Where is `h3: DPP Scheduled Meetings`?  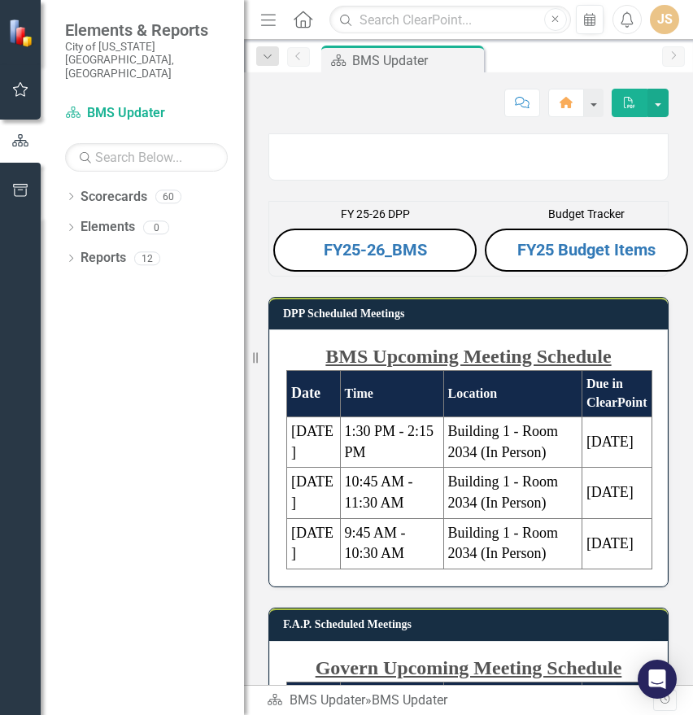
h3: DPP Scheduled Meetings is located at coordinates (471, 313).